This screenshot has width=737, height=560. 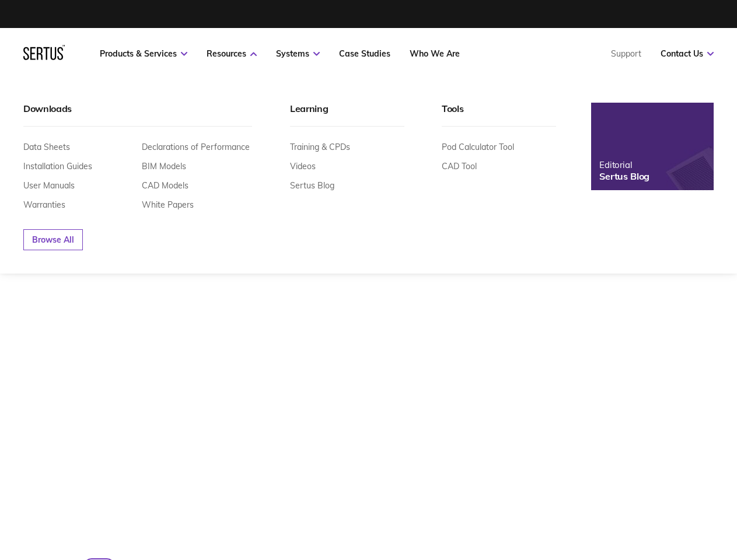 What do you see at coordinates (626, 54) in the screenshot?
I see `a: Support` at bounding box center [626, 54].